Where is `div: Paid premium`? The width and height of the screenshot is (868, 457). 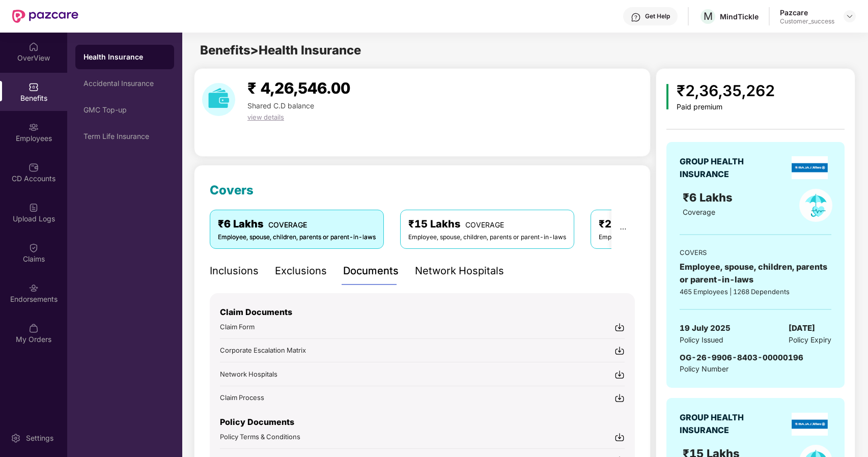
div: Paid premium is located at coordinates (725, 107).